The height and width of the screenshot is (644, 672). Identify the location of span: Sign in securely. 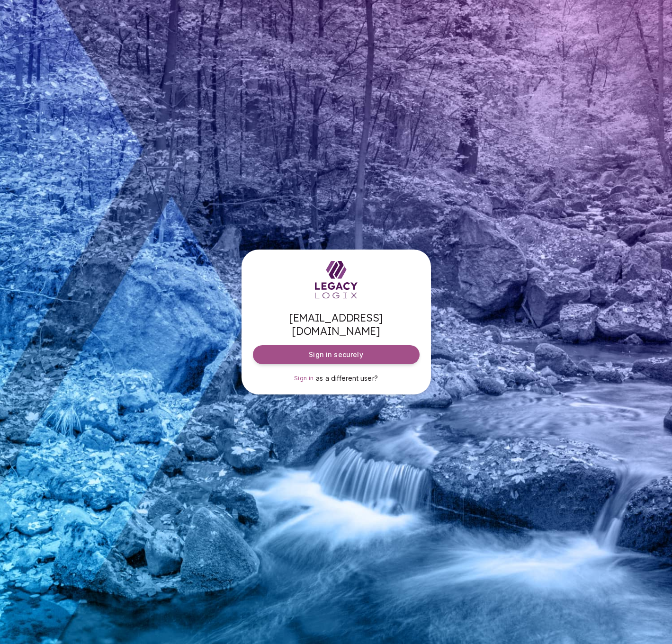
(336, 354).